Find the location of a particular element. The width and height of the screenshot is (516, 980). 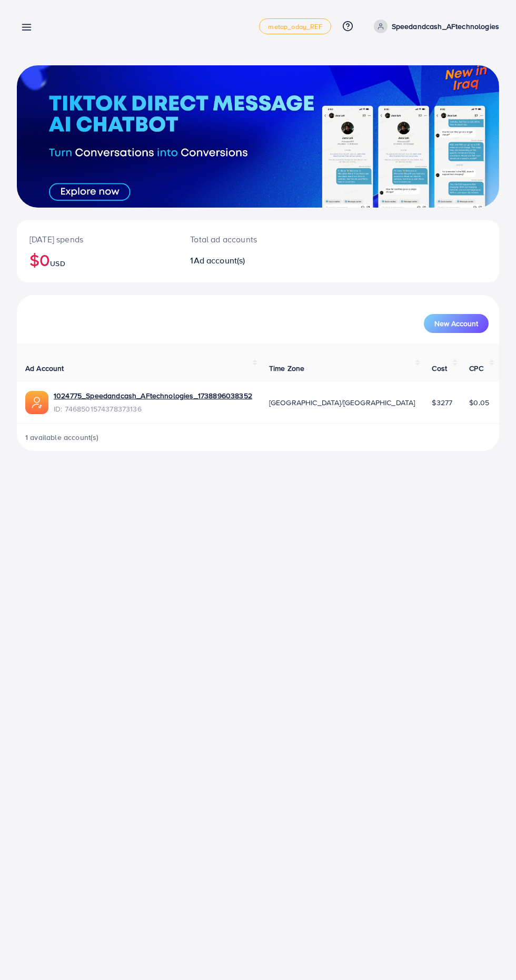

span: Ad Account is located at coordinates (45, 368).